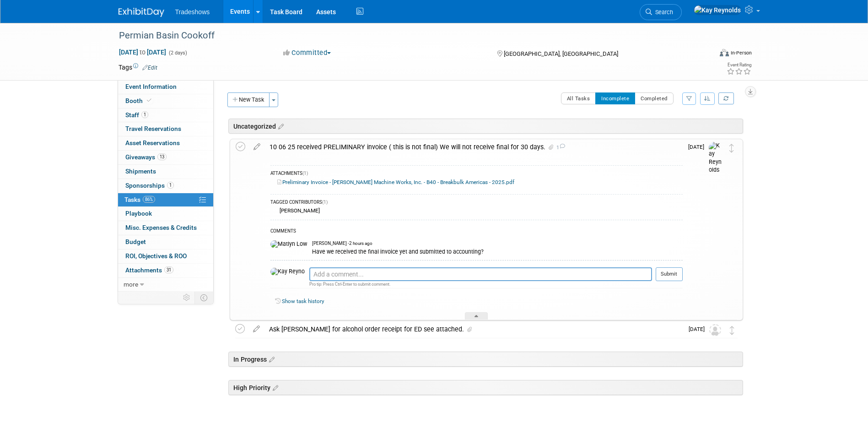 The height and width of the screenshot is (423, 868). Describe the element at coordinates (166, 171) in the screenshot. I see `a: Shipments` at that location.